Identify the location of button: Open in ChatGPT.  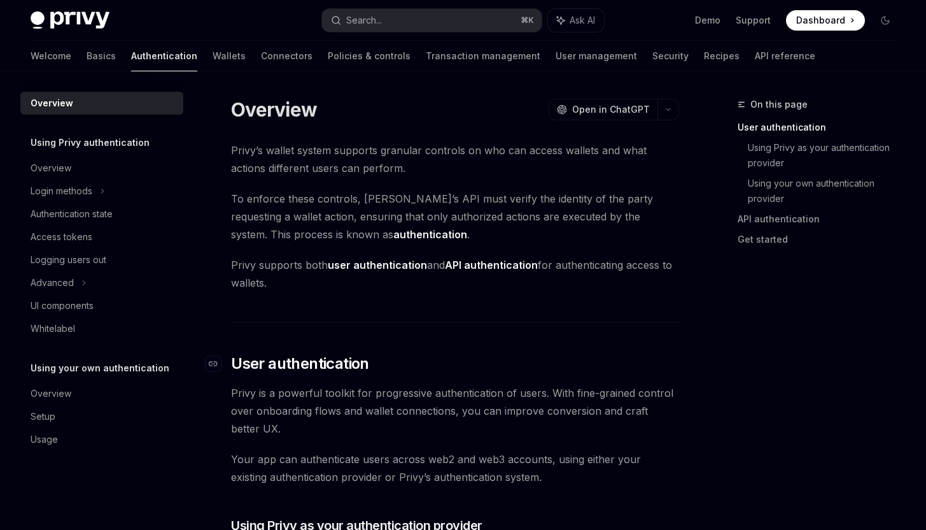
(603, 109).